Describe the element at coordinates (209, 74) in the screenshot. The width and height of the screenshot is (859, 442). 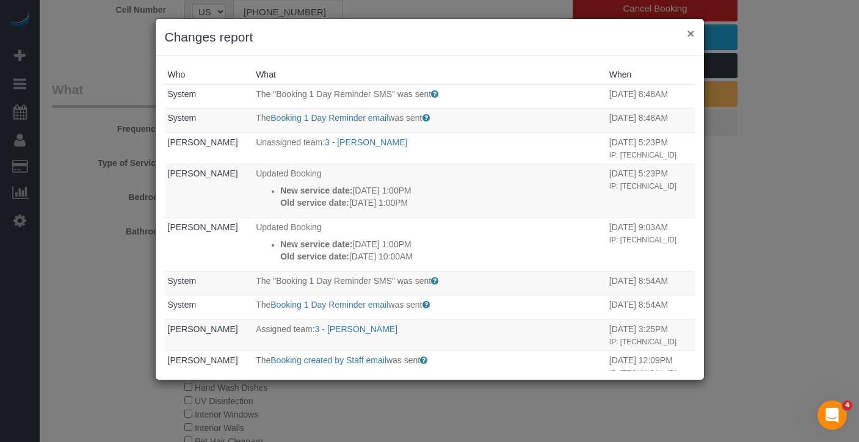
I see `th: Who` at that location.